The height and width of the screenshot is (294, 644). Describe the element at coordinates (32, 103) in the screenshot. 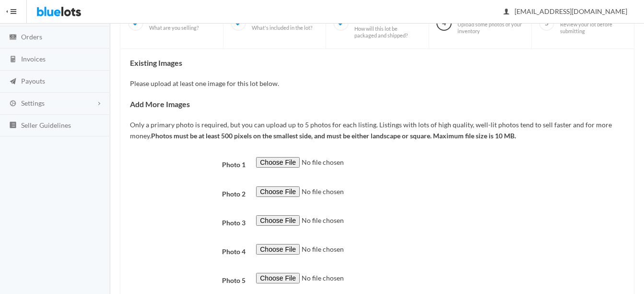

I see `span: Settings` at that location.